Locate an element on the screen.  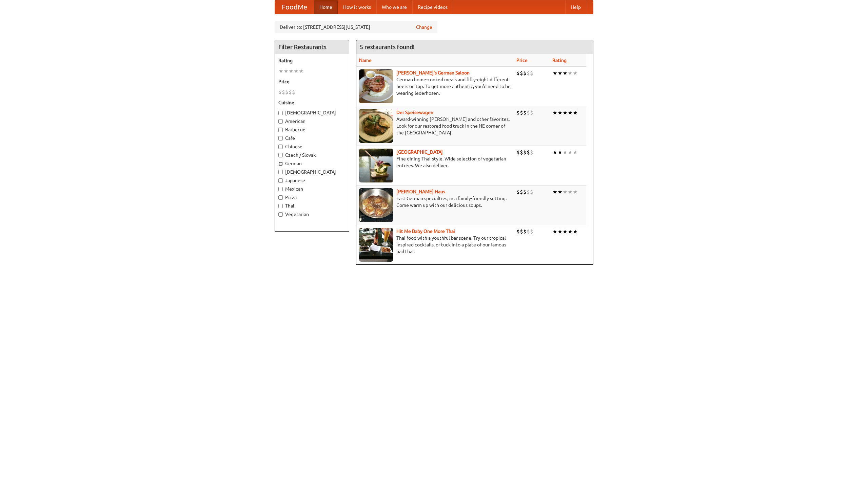
img: babythai.jpg is located at coordinates (375, 245).